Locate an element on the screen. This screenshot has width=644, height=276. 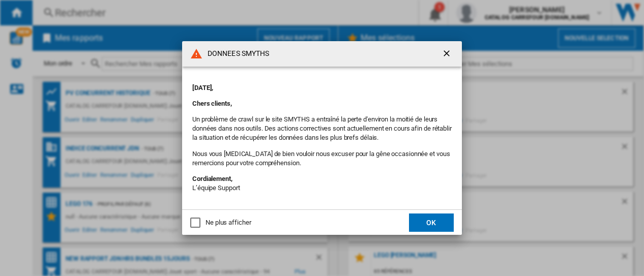
strong: Chers clients, is located at coordinates (212, 103).